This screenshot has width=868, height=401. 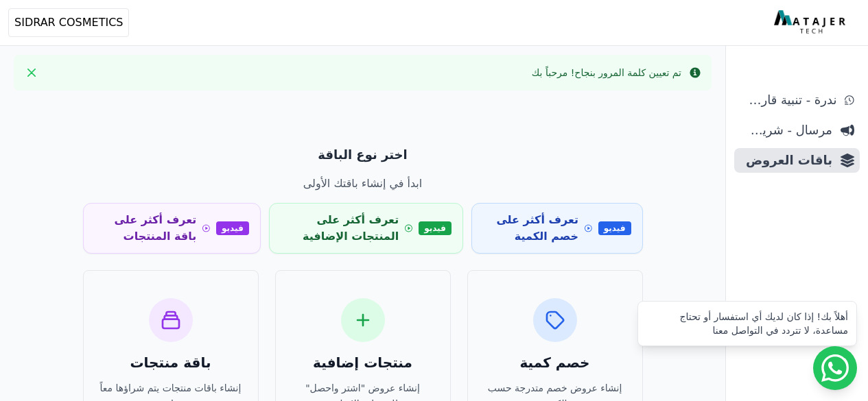 What do you see at coordinates (171, 228) in the screenshot?
I see `a: فيديو تعرف أكثر على باقة المنتجات` at bounding box center [171, 228].